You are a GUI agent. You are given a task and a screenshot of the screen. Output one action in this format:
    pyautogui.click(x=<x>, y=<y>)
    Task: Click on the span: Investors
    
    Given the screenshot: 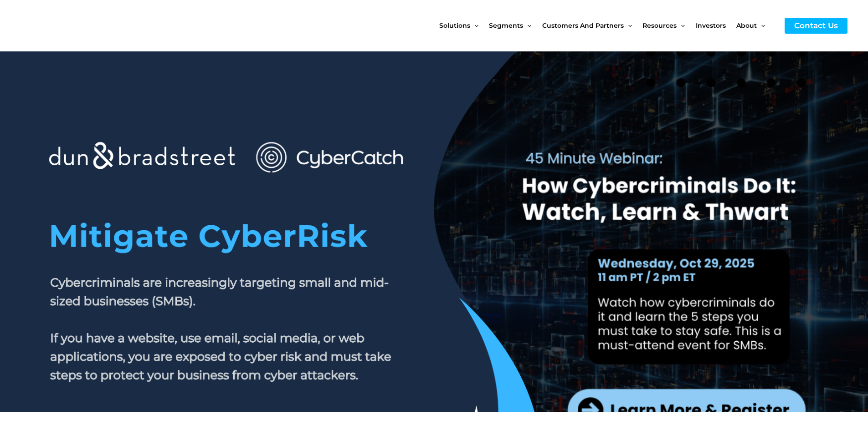 What is the action you would take?
    pyautogui.click(x=711, y=26)
    